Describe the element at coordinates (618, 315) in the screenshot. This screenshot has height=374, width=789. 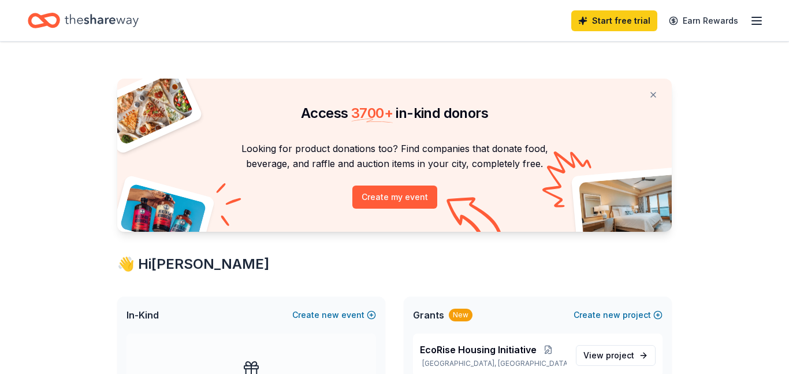
I see `button: Createnewproject` at that location.